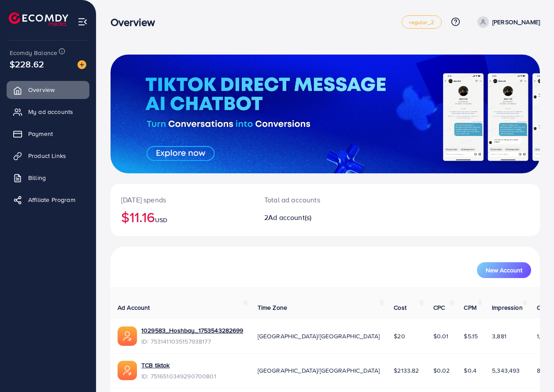  What do you see at coordinates (48, 89) in the screenshot?
I see `a: Overview` at bounding box center [48, 89].